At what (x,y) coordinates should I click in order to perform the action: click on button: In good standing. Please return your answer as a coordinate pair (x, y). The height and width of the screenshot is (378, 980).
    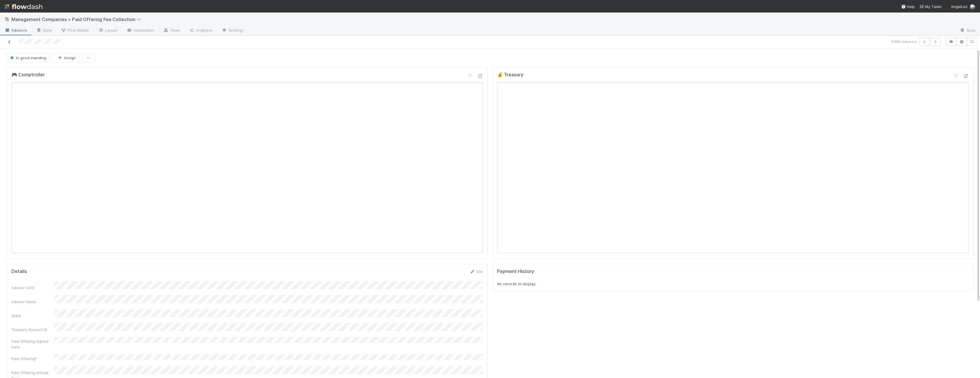
    Looking at the image, I should click on (28, 58).